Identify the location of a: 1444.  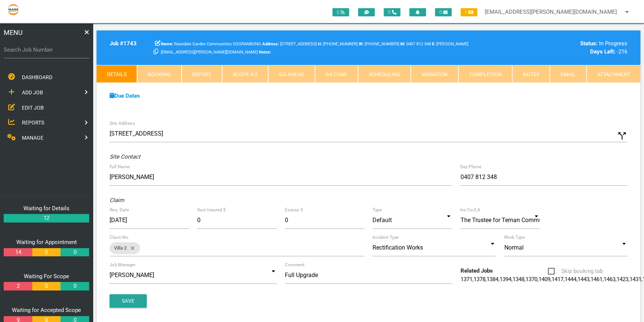
(570, 279).